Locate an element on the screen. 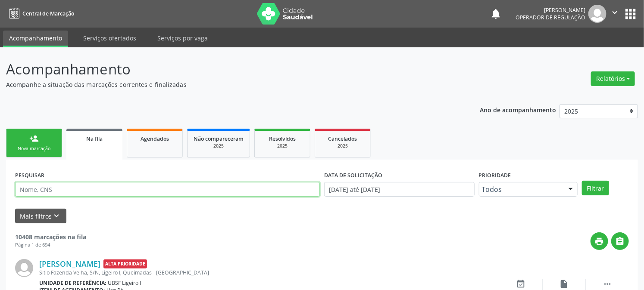 Image resolution: width=644 pixels, height=290 pixels. input: Nome, CNS is located at coordinates (167, 189).